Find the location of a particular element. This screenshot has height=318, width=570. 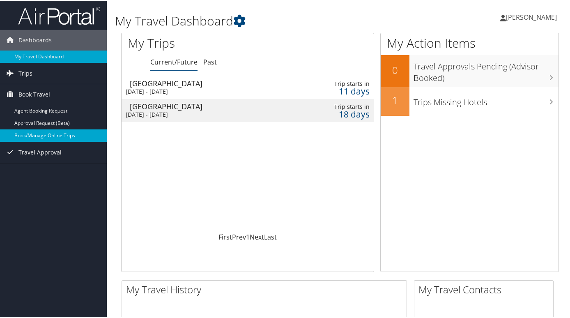

a: 0Travel Approvals Pending (Advisor Booked) is located at coordinates (470, 70).